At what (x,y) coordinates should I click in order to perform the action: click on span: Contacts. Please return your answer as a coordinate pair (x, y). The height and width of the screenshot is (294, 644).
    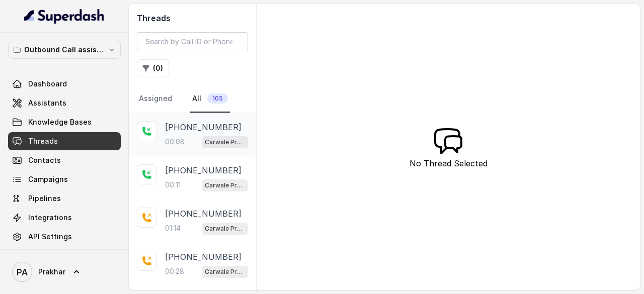
    Looking at the image, I should click on (45, 160).